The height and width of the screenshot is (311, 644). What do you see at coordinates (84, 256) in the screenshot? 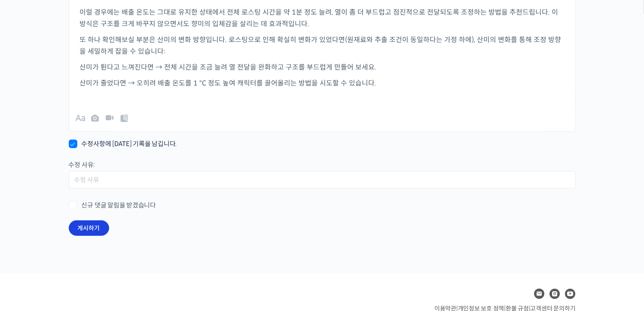
I see `span: 대화` at bounding box center [84, 256].